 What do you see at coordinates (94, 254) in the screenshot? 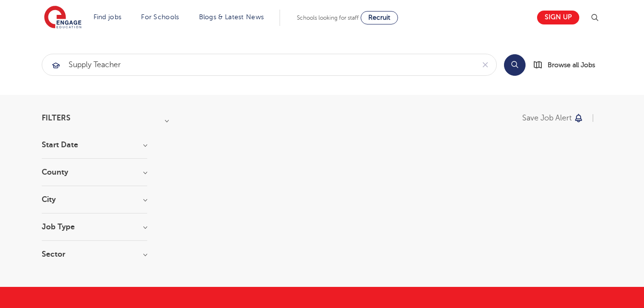
I see `h3: Sector` at bounding box center [94, 254].